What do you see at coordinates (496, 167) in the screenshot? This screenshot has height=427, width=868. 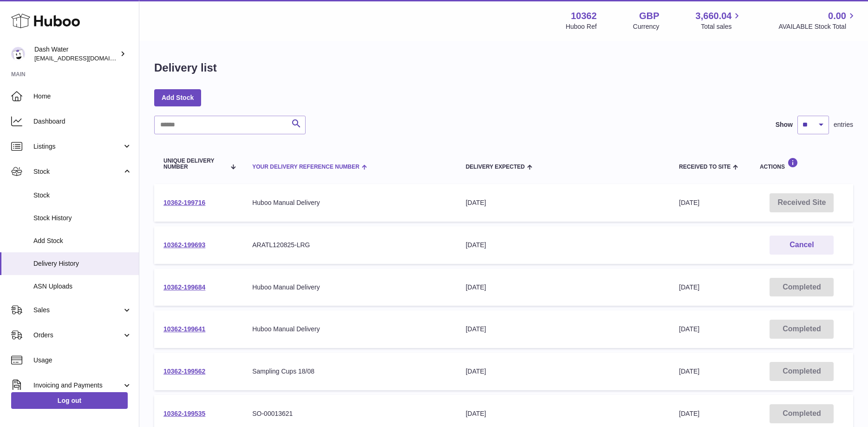 I see `span: Delivery Expected` at bounding box center [496, 167].